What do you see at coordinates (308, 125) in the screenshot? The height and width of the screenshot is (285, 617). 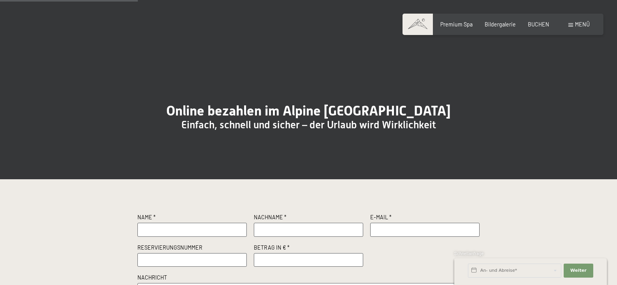 I see `span: Einfach, schnell und sicher – der Urlaub wird Wirklichkeit` at bounding box center [308, 125].